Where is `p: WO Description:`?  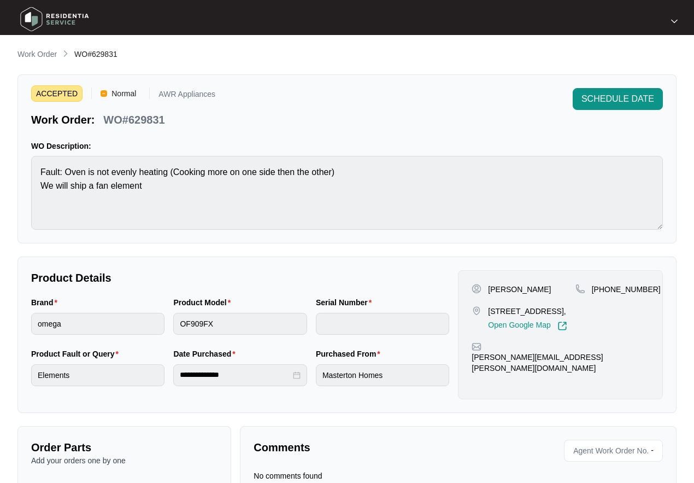 p: WO Description: is located at coordinates (347, 146).